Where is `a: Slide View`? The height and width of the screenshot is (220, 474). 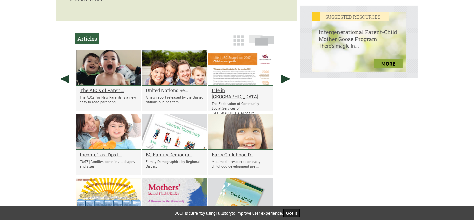
a: Slide View is located at coordinates (261, 44).